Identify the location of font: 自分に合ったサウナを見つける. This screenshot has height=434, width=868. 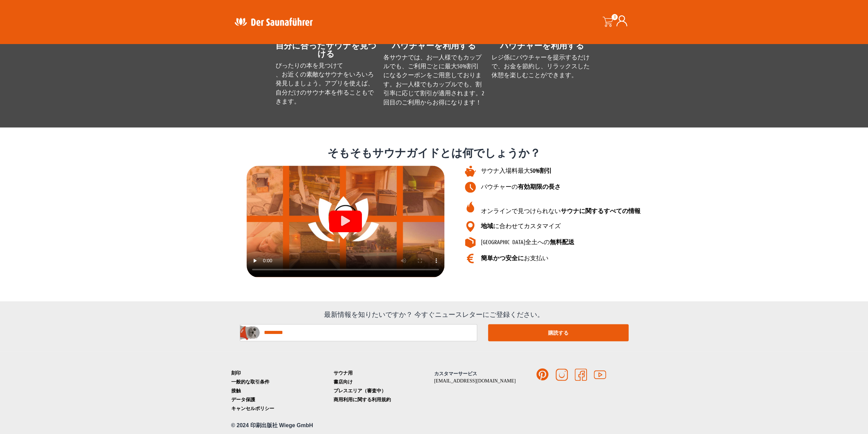
(326, 50).